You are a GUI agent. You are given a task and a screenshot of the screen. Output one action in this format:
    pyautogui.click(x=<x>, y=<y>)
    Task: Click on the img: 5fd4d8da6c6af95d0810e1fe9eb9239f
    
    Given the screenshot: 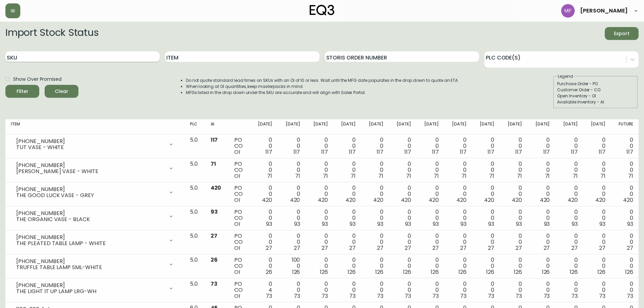 What is the action you would take?
    pyautogui.click(x=568, y=10)
    